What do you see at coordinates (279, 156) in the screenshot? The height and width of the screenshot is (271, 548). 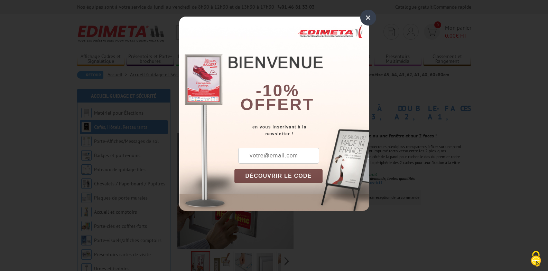 I see `input: votre@email.com` at bounding box center [279, 156].